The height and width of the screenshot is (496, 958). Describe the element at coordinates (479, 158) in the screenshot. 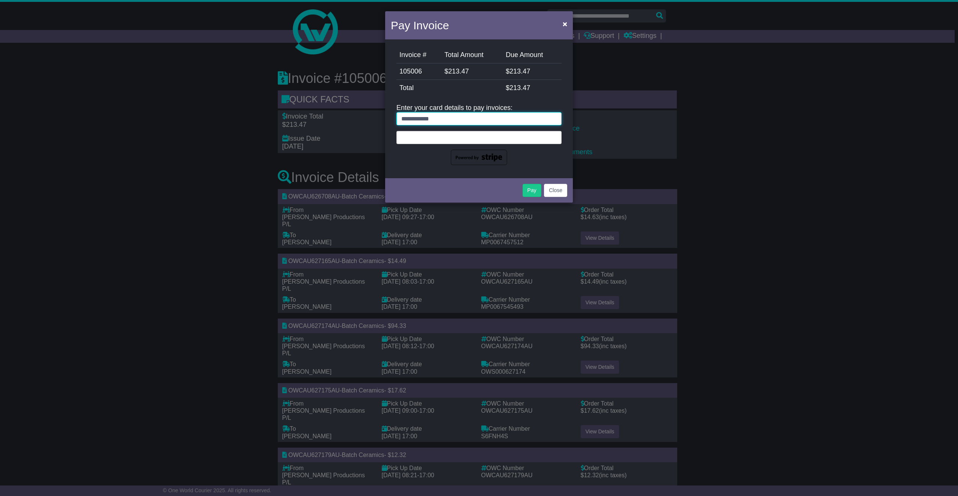

I see `img: powered-by-stripe.png` at that location.